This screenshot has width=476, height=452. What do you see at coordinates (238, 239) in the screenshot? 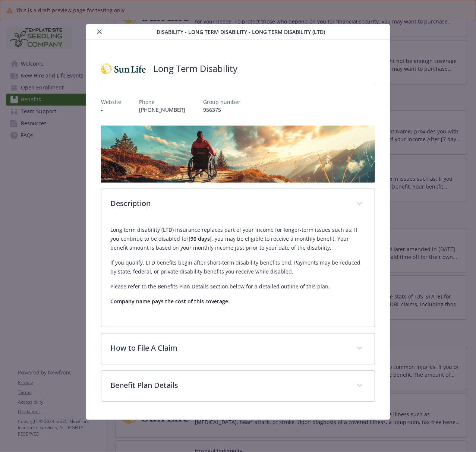
I see `p: Long term disability (LTD) insurance replaces part of your income for longer-term issues such as:...` at bounding box center [238, 239].